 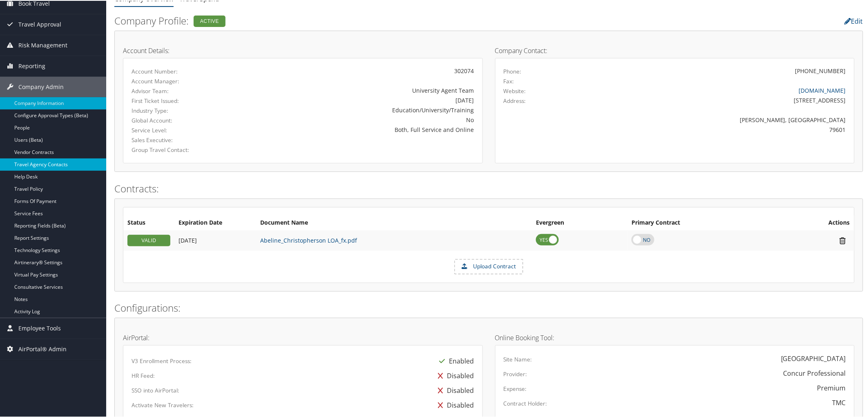 What do you see at coordinates (832, 388) in the screenshot?
I see `div: Premium` at bounding box center [832, 388].